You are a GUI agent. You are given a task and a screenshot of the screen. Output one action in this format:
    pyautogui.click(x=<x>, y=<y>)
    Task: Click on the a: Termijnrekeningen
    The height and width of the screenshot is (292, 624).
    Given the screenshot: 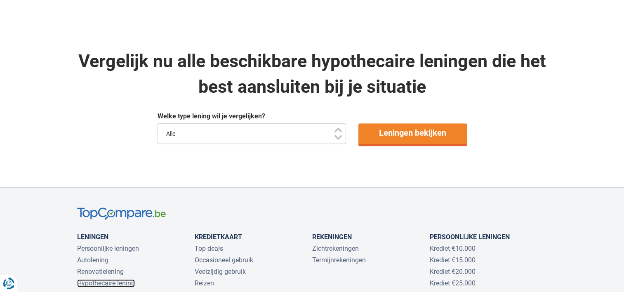 What is the action you would take?
    pyautogui.click(x=339, y=260)
    